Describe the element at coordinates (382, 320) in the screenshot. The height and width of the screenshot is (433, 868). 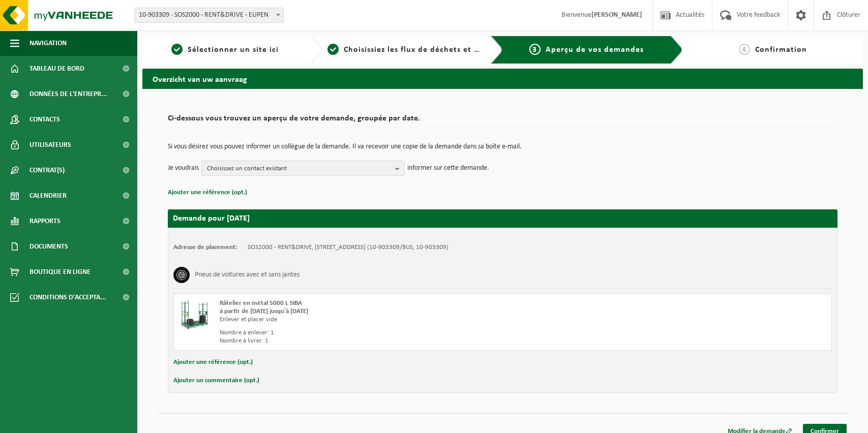
I see `div: Enlever et placer vide` at that location.